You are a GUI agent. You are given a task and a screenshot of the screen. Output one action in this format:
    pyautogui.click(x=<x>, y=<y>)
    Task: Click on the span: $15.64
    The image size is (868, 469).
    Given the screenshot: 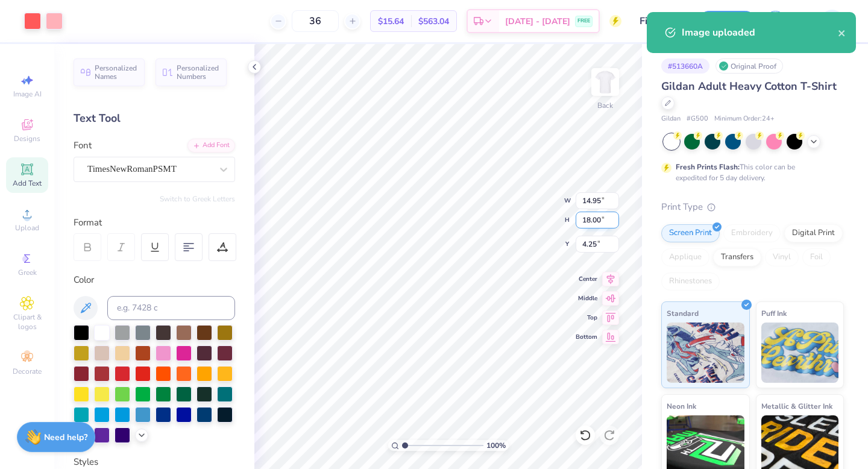 What is the action you would take?
    pyautogui.click(x=391, y=21)
    